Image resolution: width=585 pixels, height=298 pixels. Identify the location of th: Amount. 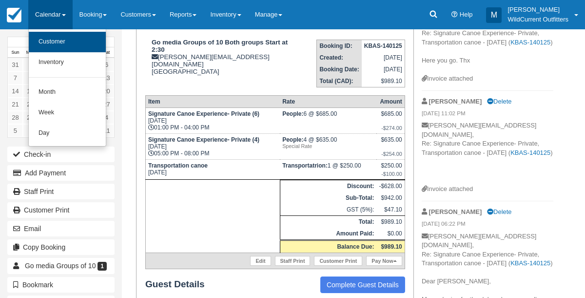
(391, 101).